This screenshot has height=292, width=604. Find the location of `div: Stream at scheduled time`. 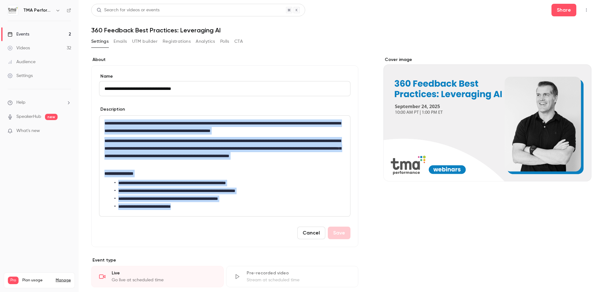

div: Stream at scheduled time is located at coordinates (299, 280).